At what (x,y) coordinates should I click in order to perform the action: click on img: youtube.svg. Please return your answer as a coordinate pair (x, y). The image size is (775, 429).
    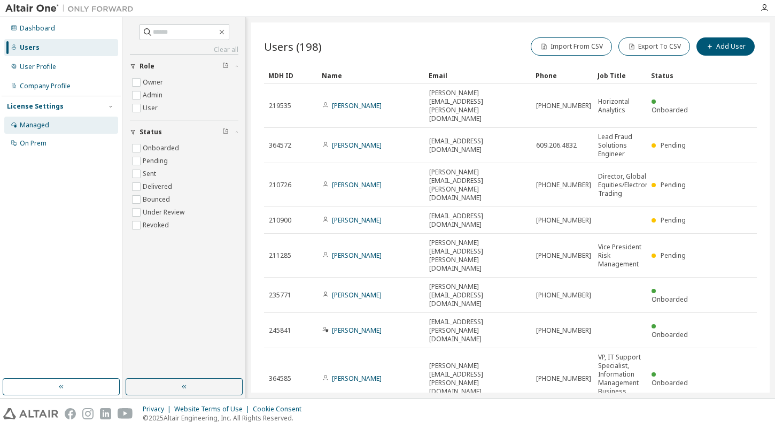
    Looking at the image, I should click on (125, 413).